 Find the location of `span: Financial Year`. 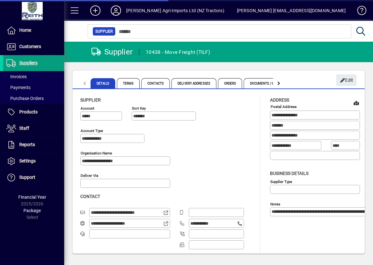

span: Financial Year is located at coordinates (32, 197).